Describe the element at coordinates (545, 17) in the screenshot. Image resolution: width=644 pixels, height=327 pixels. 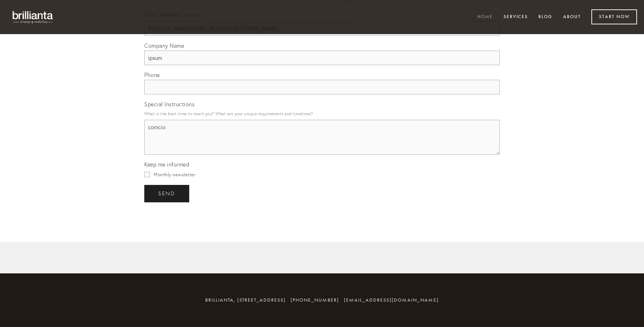
I see `a: Blog` at that location.